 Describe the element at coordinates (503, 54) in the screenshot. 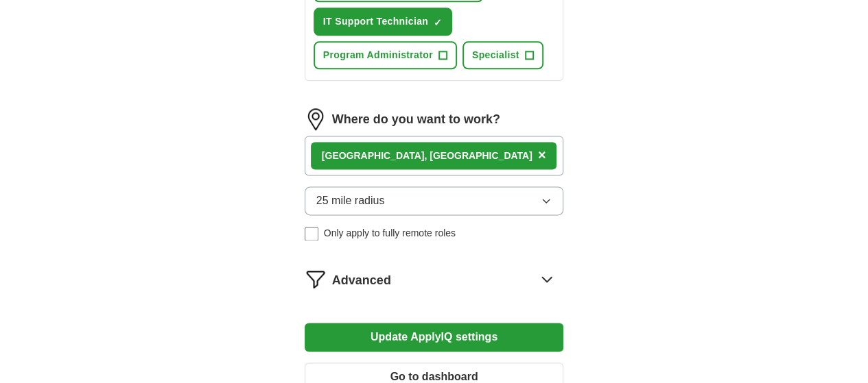

I see `button: Specialist` at that location.